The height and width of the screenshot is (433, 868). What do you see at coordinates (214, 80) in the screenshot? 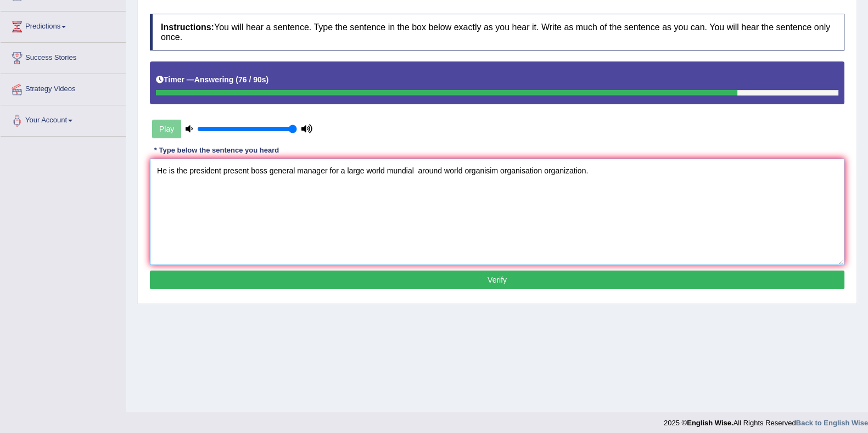
I see `b: Answering` at bounding box center [214, 80].